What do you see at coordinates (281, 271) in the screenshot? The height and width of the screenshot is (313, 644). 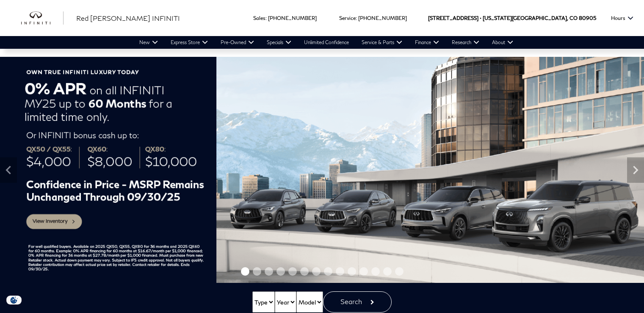 I see `span: Go to slide 4` at bounding box center [281, 271].